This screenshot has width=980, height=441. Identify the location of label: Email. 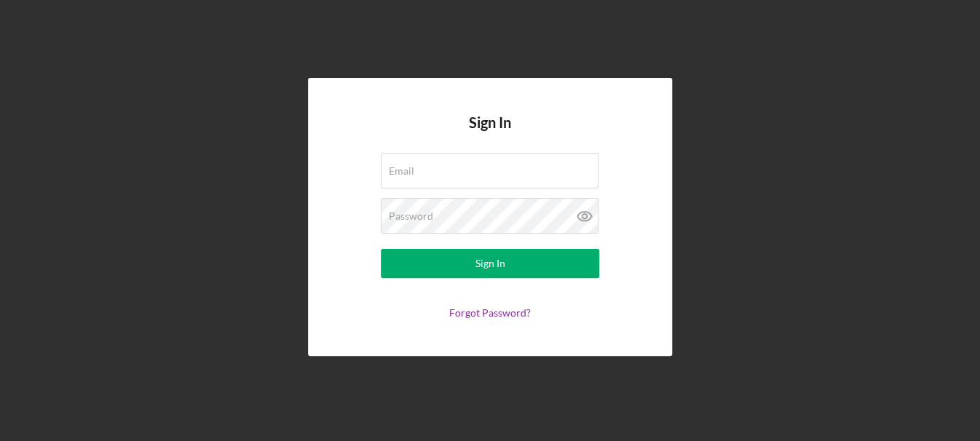
(401, 171).